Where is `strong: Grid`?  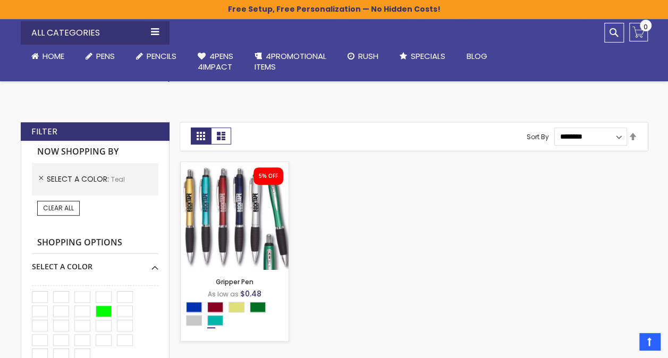 strong: Grid is located at coordinates (201, 136).